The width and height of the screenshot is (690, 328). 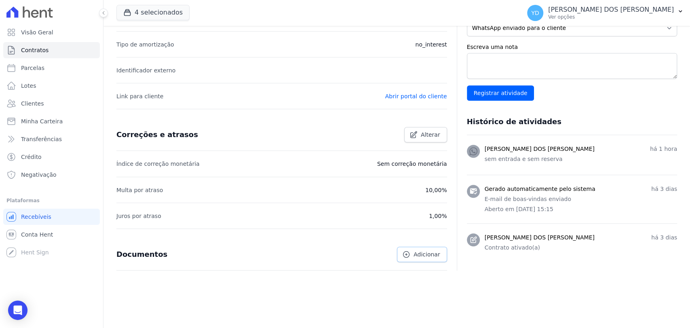 What do you see at coordinates (41, 139) in the screenshot?
I see `span: Transferências` at bounding box center [41, 139].